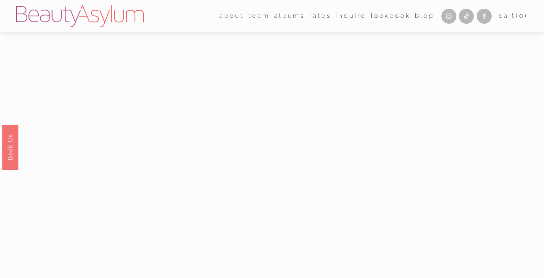 This screenshot has width=544, height=278. Describe the element at coordinates (289, 16) in the screenshot. I see `a: albums` at that location.